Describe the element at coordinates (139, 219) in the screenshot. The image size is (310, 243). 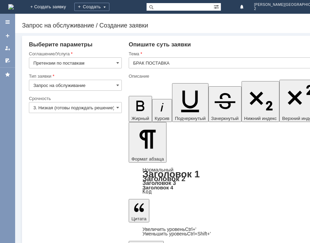
I see `span: Цитата` at that location.